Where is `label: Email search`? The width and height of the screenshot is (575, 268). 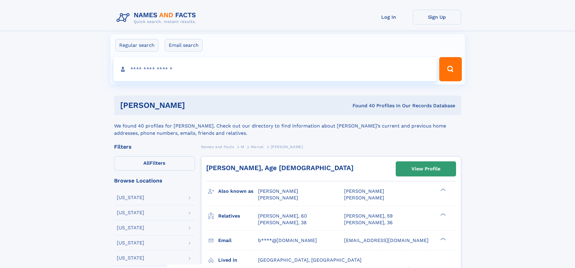 label: Email search is located at coordinates (183, 45).